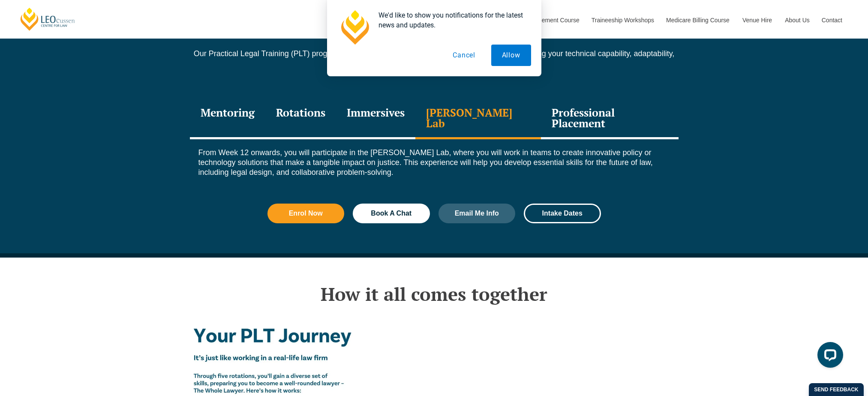  I want to click on h2: How it all comes together, so click(434, 294).